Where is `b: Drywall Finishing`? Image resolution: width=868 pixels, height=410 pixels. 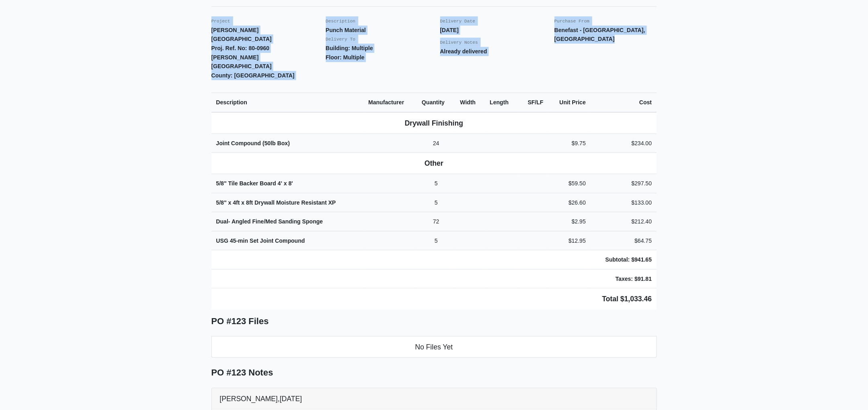 b: Drywall Finishing is located at coordinates (434, 123).